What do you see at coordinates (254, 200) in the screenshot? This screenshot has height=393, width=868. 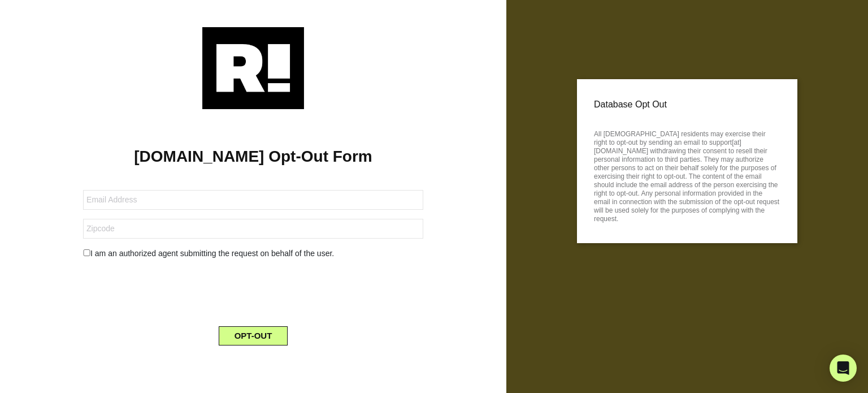 I see `input: Email Address` at bounding box center [254, 200].